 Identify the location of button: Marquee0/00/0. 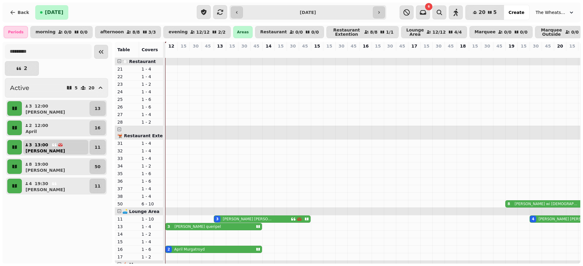
(501, 32).